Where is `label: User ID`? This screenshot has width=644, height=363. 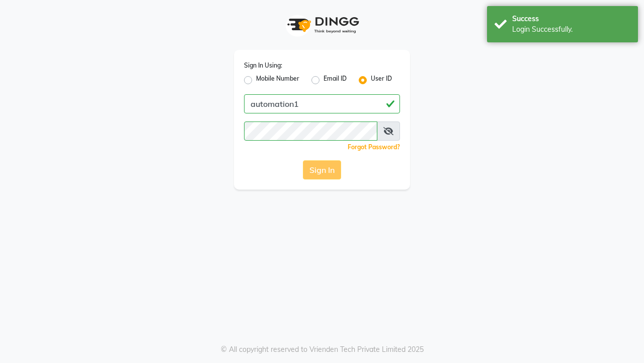
label: User ID is located at coordinates (382, 80).